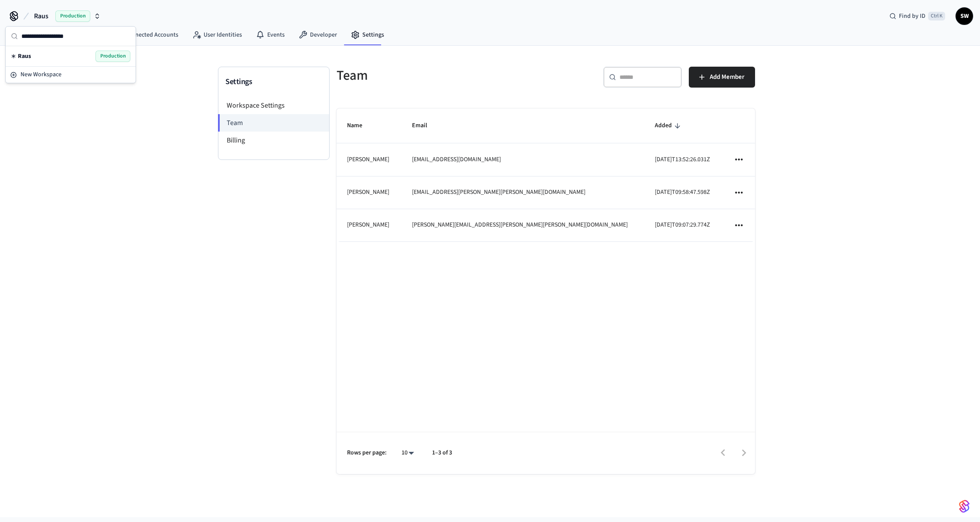 The height and width of the screenshot is (522, 980). I want to click on span: Add Member, so click(727, 77).